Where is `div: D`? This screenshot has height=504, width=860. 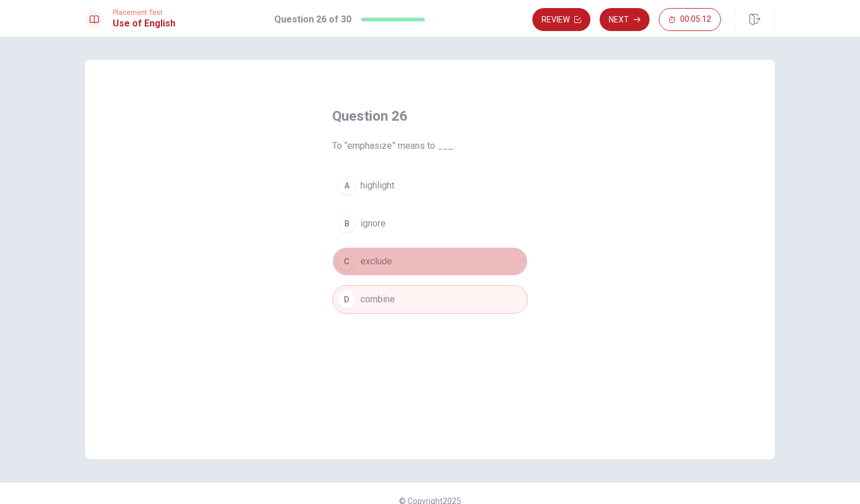
div: D is located at coordinates (347, 299).